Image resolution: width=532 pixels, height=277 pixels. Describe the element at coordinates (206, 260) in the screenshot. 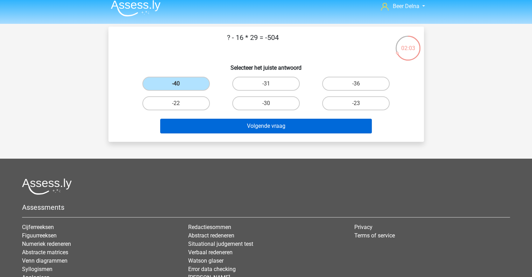

I see `a: Watson glaser` at that location.